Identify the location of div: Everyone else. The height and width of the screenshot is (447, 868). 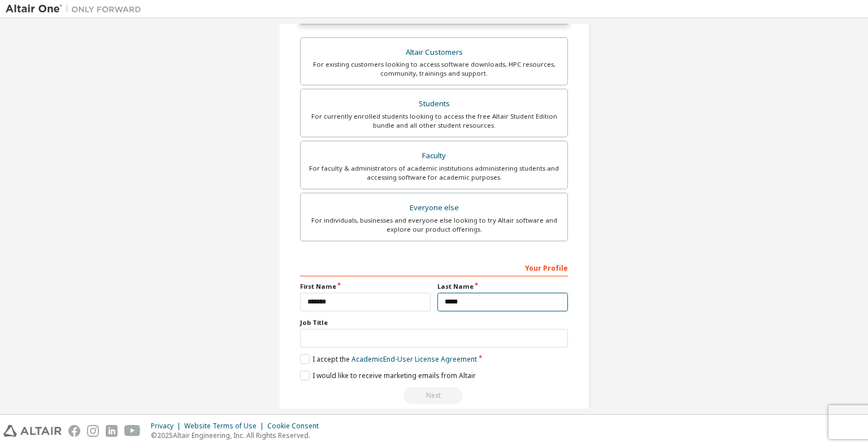
(434, 208).